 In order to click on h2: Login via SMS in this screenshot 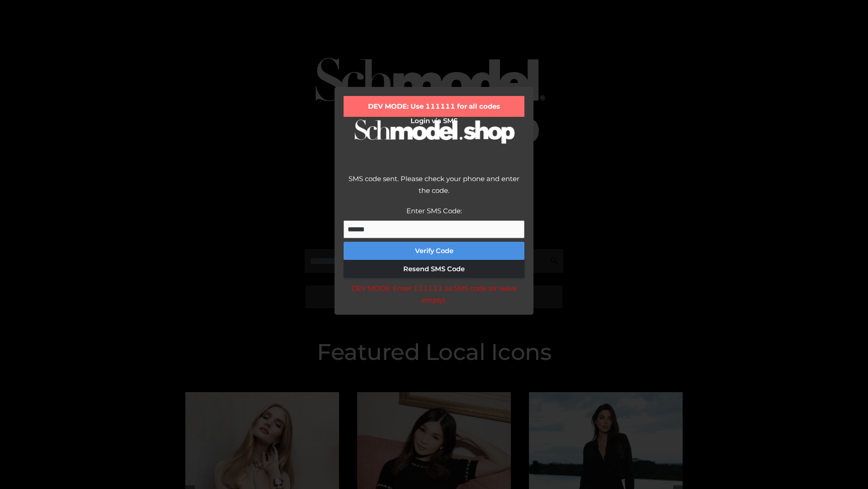, I will do `click(434, 121)`.